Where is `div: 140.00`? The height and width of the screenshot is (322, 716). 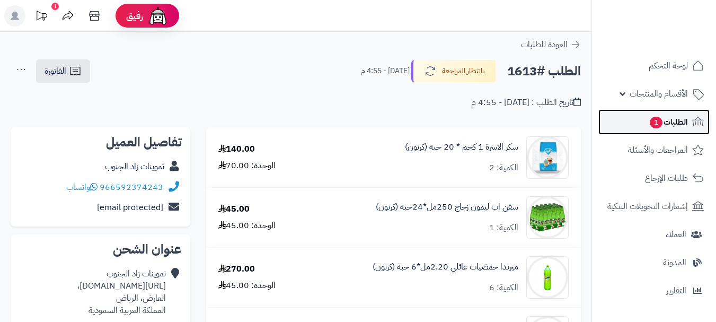
div: 140.00 is located at coordinates (236, 149).